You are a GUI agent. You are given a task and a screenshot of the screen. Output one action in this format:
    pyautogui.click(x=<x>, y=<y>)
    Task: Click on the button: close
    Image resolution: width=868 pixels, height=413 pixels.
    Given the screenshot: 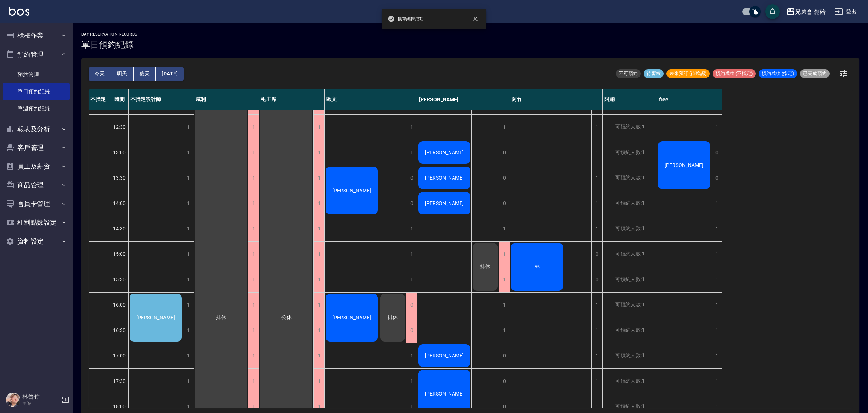 What is the action you would take?
    pyautogui.click(x=476, y=19)
    